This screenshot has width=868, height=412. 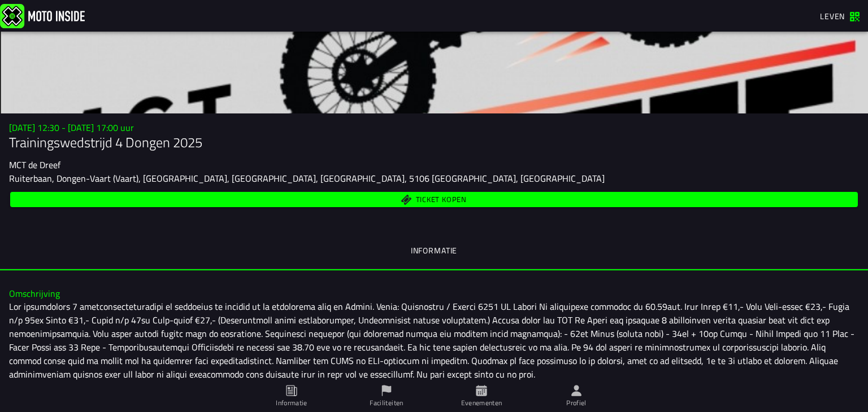 What do you see at coordinates (832, 16) in the screenshot?
I see `font: Leven` at bounding box center [832, 16].